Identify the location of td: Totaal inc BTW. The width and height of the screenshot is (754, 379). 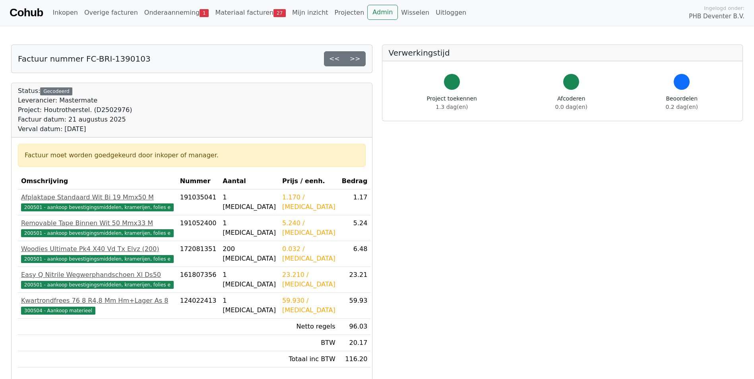
(309, 359).